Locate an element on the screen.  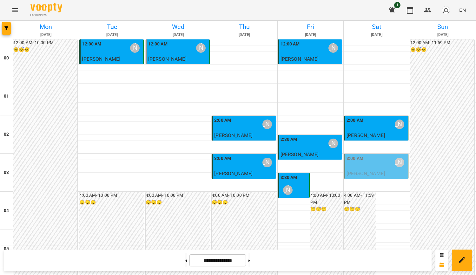
span: EN is located at coordinates (462, 10).